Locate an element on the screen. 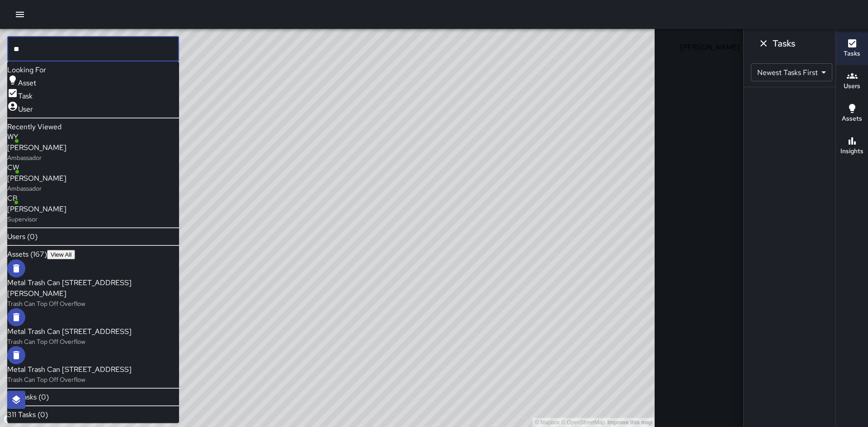  button: View All is located at coordinates (61, 255).